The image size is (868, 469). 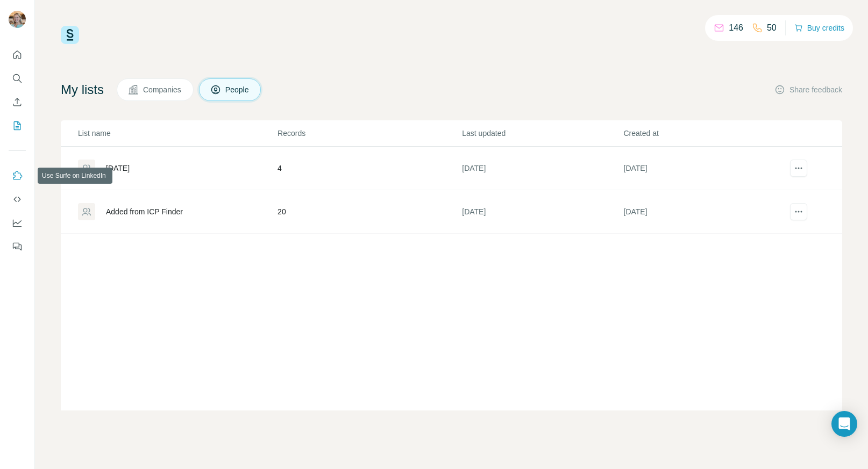 What do you see at coordinates (772, 28) in the screenshot?
I see `p: 50` at bounding box center [772, 28].